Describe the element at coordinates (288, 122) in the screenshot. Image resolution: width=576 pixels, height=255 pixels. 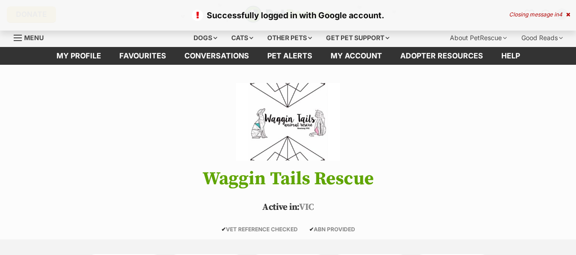
I see `img: Waggin Tails Rescue` at that location.